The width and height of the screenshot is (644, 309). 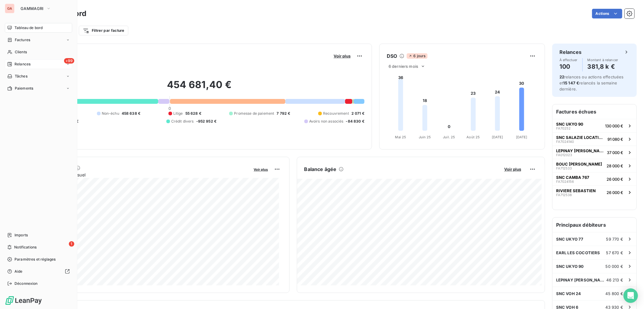 What do you see at coordinates (562, 77) in the screenshot?
I see `span: 22` at bounding box center [562, 77].